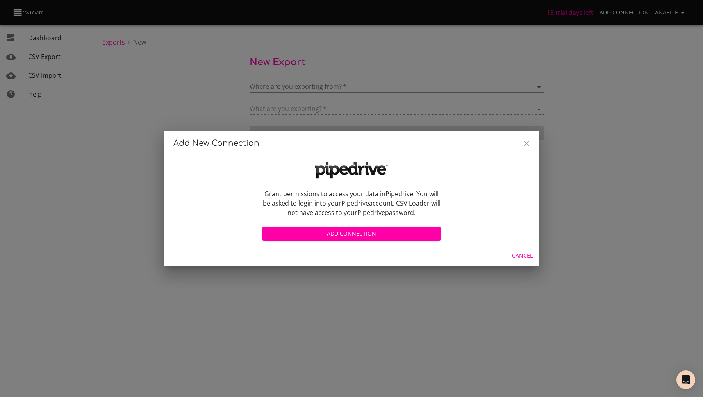 The width and height of the screenshot is (703, 397). I want to click on button: Close, so click(526, 143).